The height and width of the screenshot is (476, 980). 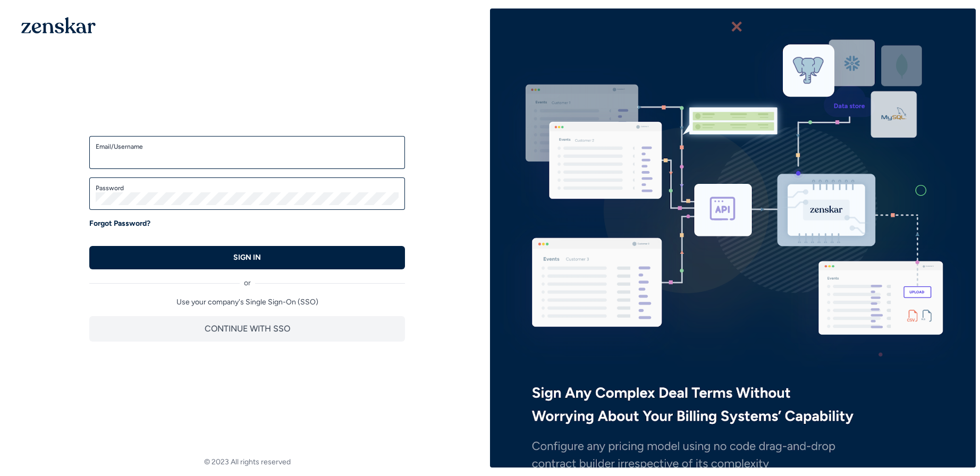 What do you see at coordinates (247, 279) in the screenshot?
I see `div: or` at bounding box center [247, 279].